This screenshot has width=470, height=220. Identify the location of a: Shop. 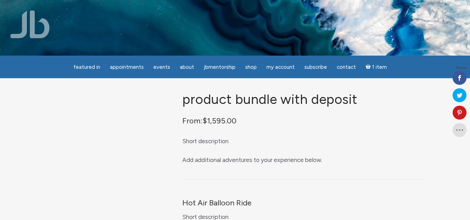
(251, 67).